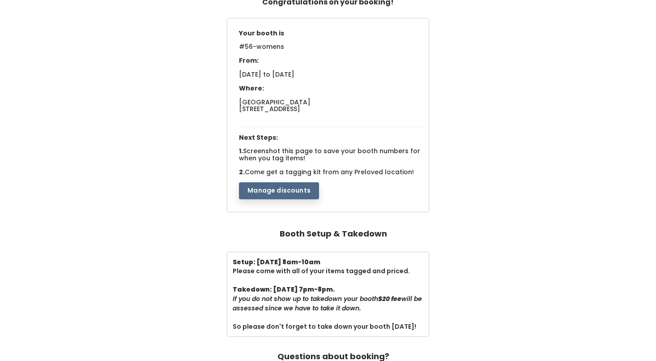 This screenshot has width=656, height=361. What do you see at coordinates (390, 299) in the screenshot?
I see `b: $20 fee` at bounding box center [390, 299].